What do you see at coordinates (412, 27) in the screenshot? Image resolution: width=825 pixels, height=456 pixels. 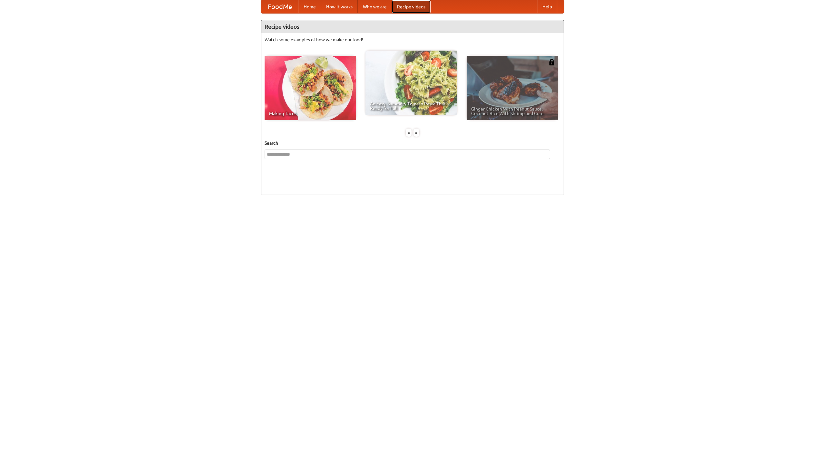 I see `h4: Recipe videos` at bounding box center [412, 27].